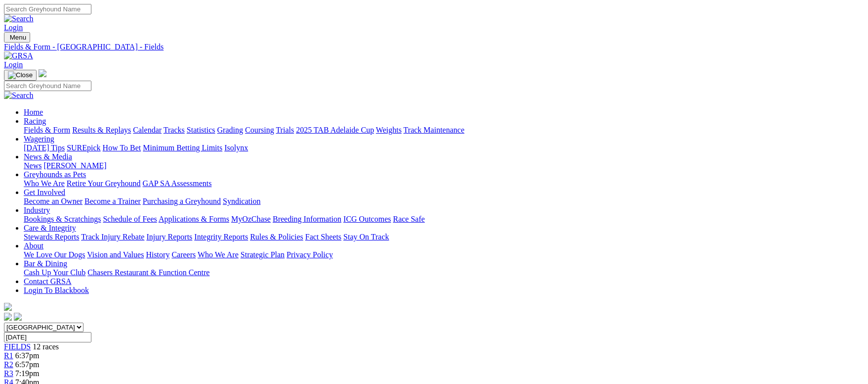 This screenshot has width=868, height=384. Describe the element at coordinates (443, 165) in the screenshot. I see `div: News & Media` at that location.